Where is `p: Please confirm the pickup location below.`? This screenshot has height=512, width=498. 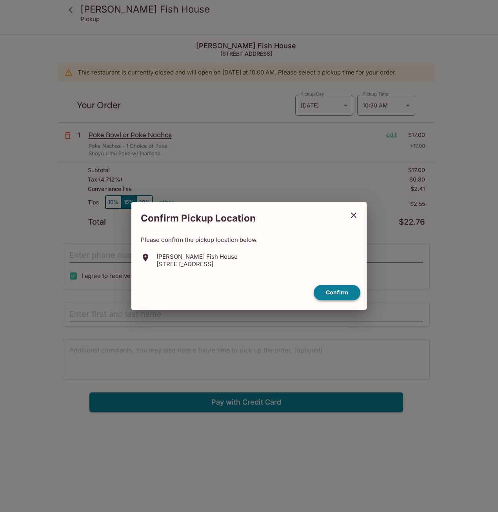 p: Please confirm the pickup location below. is located at coordinates (249, 239).